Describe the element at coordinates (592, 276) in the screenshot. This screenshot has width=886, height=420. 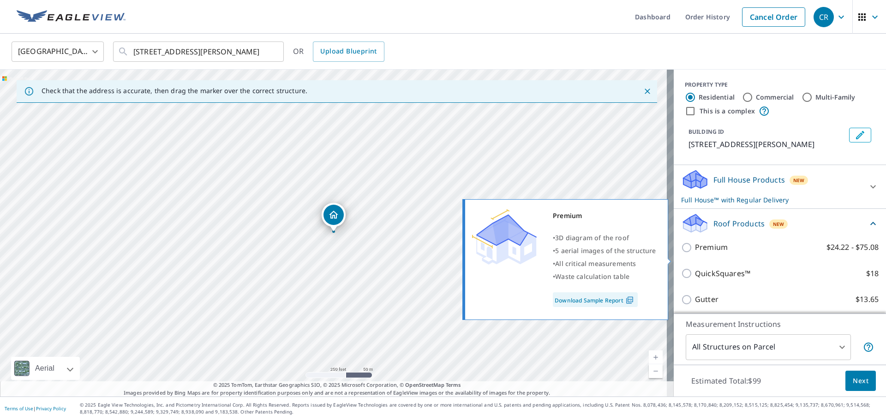
I see `span: Waste calculation table` at that location.